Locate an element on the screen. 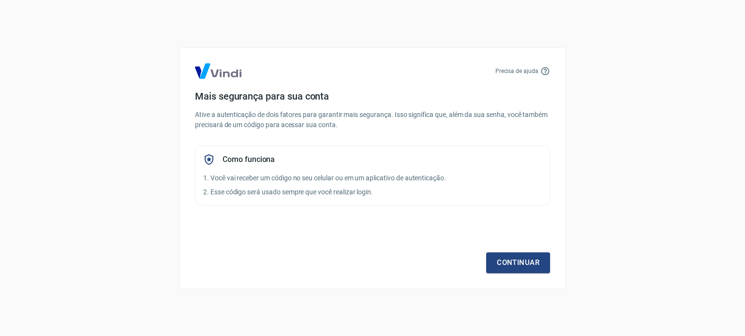 This screenshot has width=745, height=336. h5: Como funciona is located at coordinates (249, 160).